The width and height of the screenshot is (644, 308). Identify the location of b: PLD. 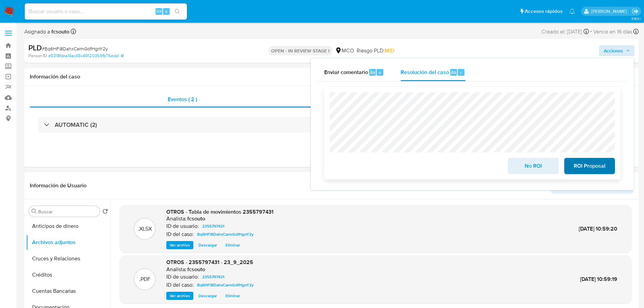
(35, 47).